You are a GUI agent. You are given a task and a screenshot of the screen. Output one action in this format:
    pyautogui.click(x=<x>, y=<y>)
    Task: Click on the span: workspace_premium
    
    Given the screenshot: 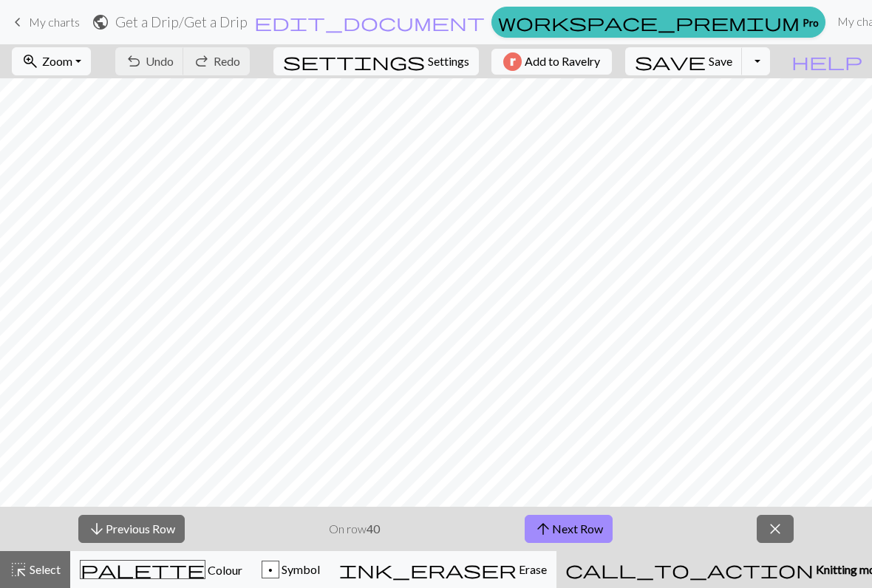 What is the action you would take?
    pyautogui.click(x=649, y=22)
    